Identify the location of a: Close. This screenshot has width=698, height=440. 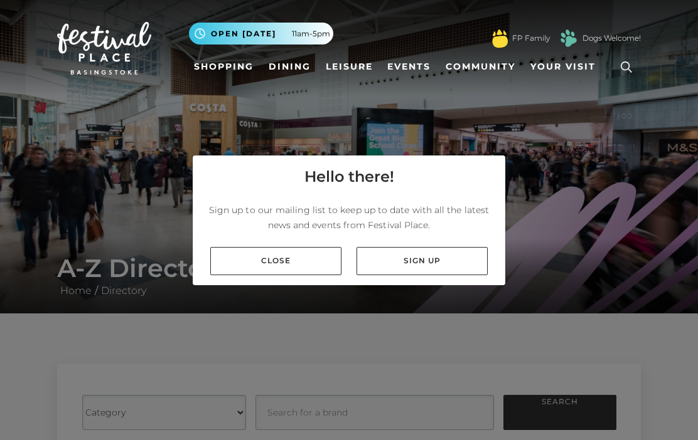
(275, 261).